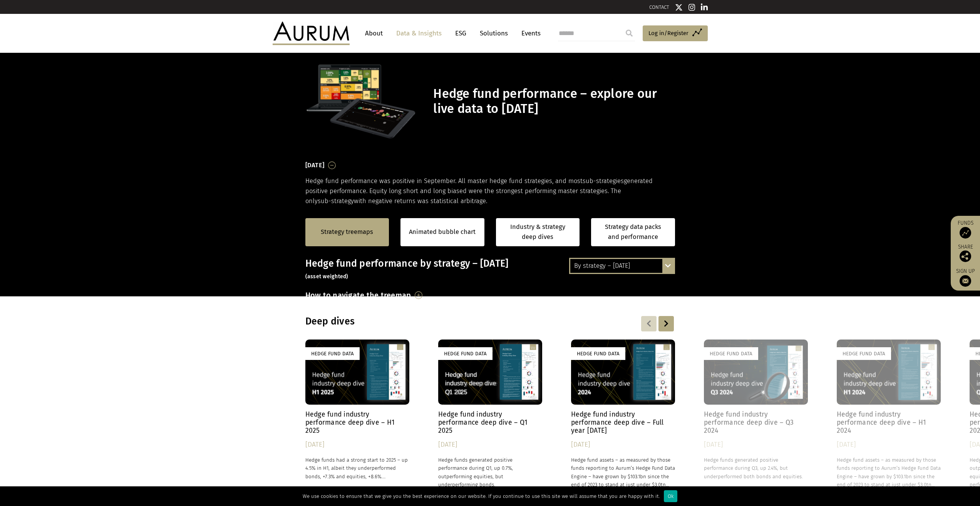 Image resolution: width=980 pixels, height=506 pixels. Describe the element at coordinates (679, 7) in the screenshot. I see `img: Twitter icon` at that location.